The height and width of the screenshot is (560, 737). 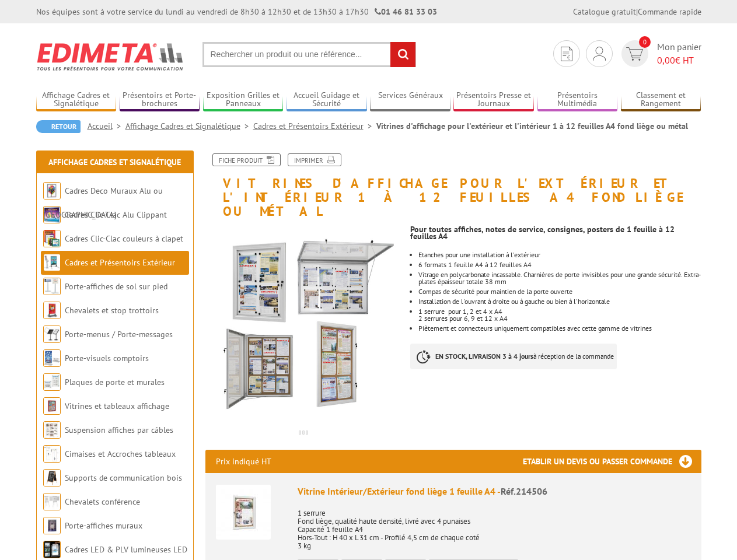 What do you see at coordinates (52, 406) in the screenshot?
I see `img: Vitrines et tableaux affichage` at bounding box center [52, 406].